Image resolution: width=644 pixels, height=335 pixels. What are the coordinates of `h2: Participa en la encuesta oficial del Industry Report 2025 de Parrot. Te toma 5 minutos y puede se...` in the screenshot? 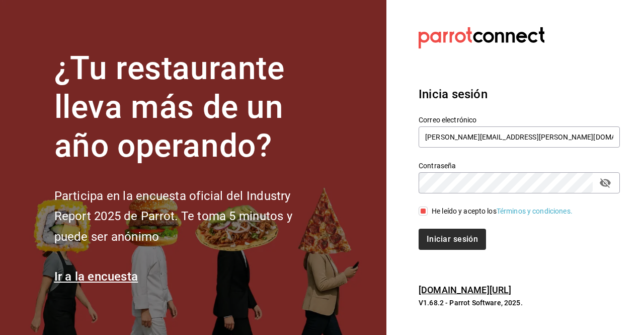 It's located at (190, 217).